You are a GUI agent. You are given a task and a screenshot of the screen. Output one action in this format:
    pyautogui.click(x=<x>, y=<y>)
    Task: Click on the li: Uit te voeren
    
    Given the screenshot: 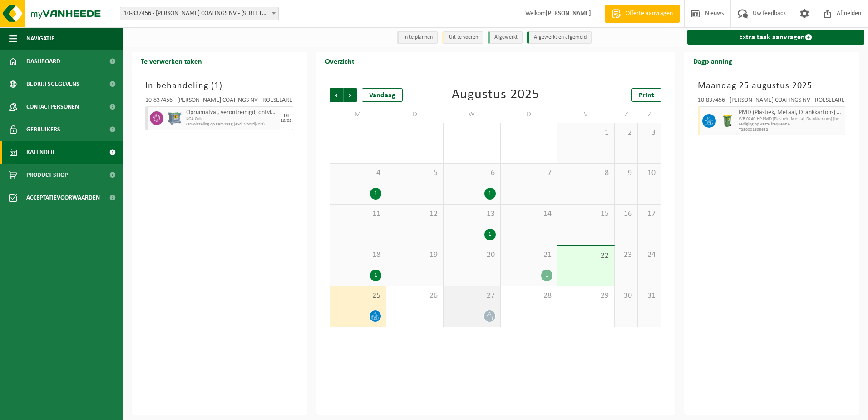 What is the action you would take?
    pyautogui.click(x=463, y=37)
    